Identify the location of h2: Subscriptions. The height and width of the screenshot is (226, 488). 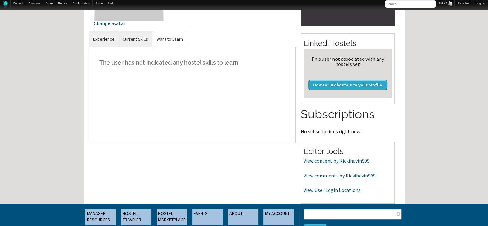
(347, 114).